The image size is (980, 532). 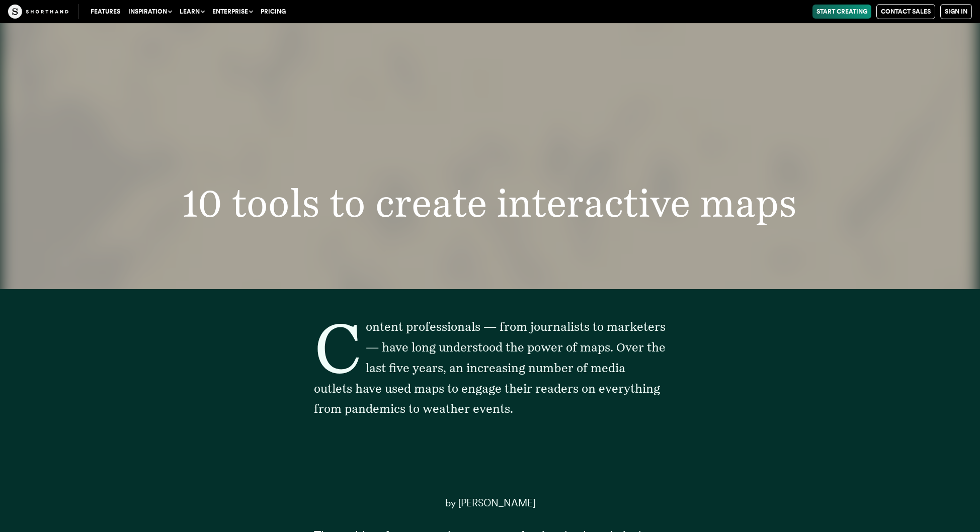 What do you see at coordinates (273, 11) in the screenshot?
I see `a: Pricing` at bounding box center [273, 11].